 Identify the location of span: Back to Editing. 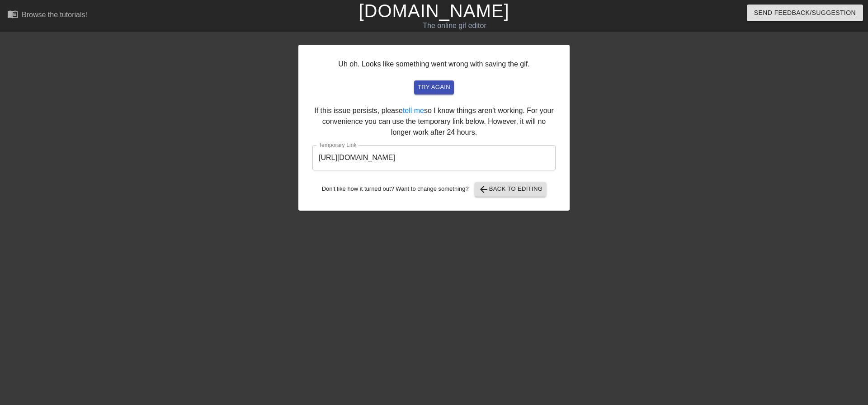
(510, 190).